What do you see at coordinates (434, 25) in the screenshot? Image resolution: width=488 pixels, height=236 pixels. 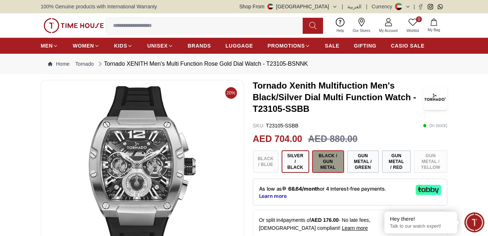 I see `button: My Bag` at bounding box center [434, 25].